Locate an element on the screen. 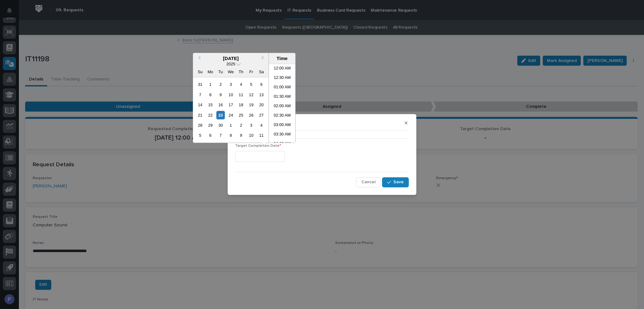 This screenshot has height=309, width=644. div: Choose Sunday, September 28th, 2025 is located at coordinates (200, 125).